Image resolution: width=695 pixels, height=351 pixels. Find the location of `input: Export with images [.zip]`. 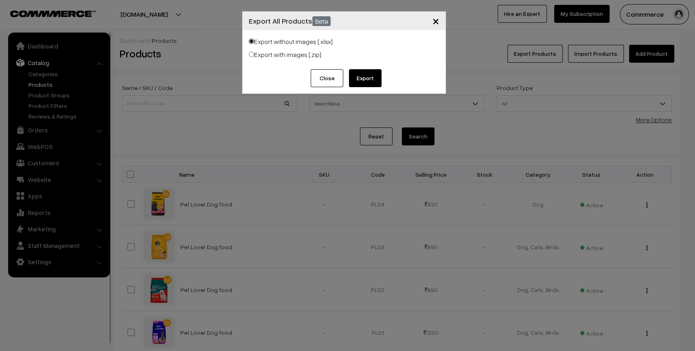

input: Export with images [.zip] is located at coordinates (251, 54).